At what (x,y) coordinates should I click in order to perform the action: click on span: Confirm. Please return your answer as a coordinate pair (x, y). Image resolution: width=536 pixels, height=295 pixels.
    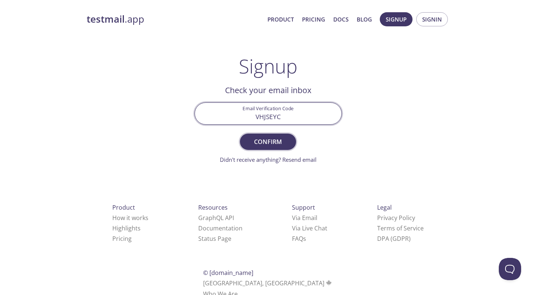
    Looking at the image, I should click on (268, 142).